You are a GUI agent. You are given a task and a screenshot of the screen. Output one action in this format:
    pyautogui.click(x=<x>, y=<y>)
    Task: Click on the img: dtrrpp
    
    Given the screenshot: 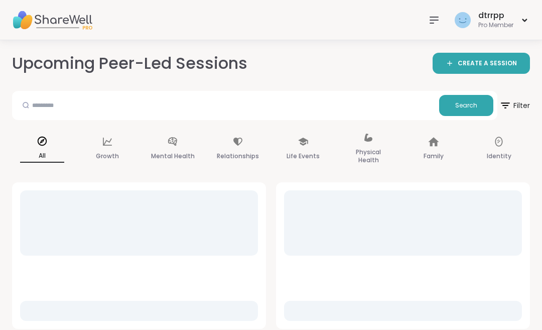 What is the action you would take?
    pyautogui.click(x=463, y=20)
    